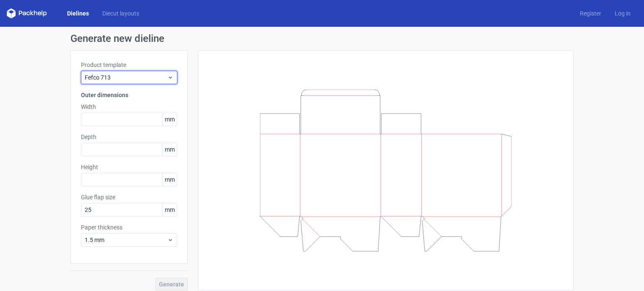  Describe the element at coordinates (121, 13) in the screenshot. I see `a: Diecut layouts` at that location.